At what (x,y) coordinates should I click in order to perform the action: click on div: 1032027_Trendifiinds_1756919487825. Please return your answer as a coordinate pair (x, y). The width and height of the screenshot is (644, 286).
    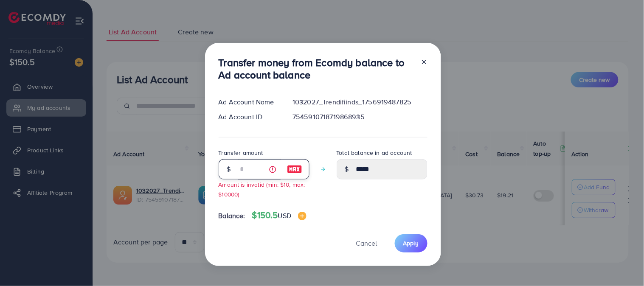
    Looking at the image, I should click on (360, 102).